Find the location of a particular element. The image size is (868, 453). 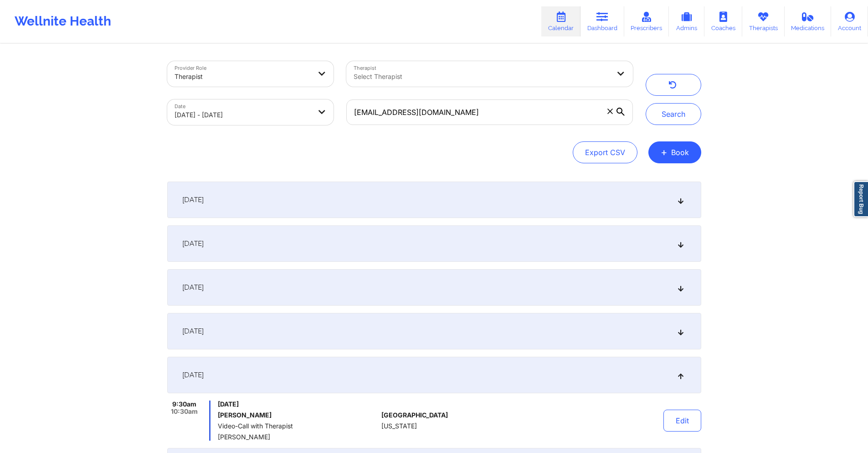

button: Edit is located at coordinates (682, 421).